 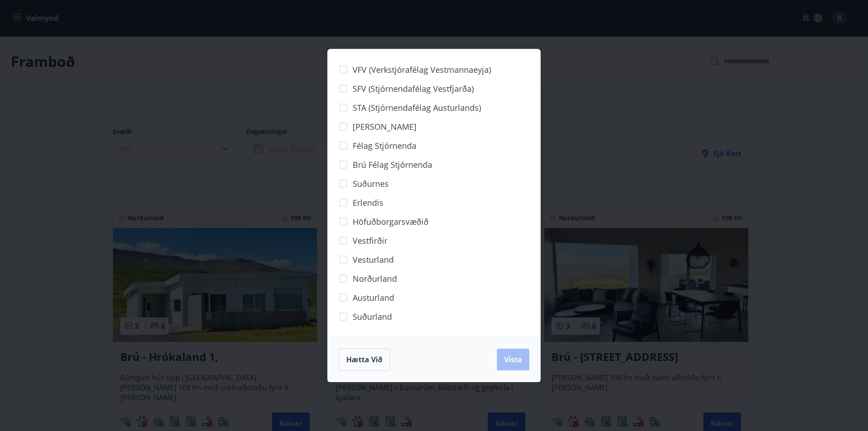 What do you see at coordinates (373, 260) in the screenshot?
I see `span: Vesturland` at bounding box center [373, 260].